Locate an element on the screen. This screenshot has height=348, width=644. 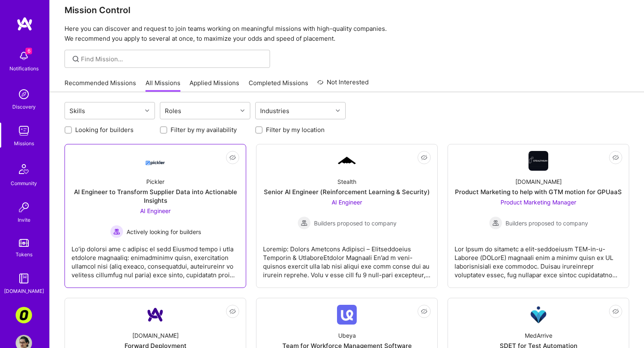
div: Product Marketing to help with GTM motion for GPUaaS is located at coordinates (538, 192).